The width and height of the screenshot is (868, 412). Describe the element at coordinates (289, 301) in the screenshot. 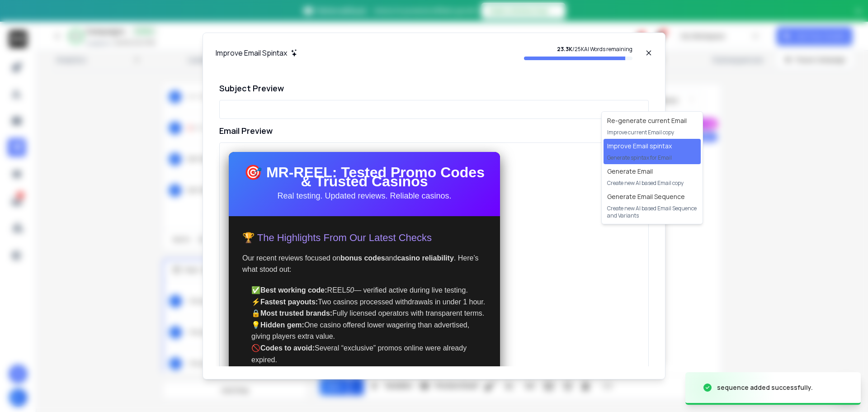

I see `strong: Fastest payouts:` at that location.